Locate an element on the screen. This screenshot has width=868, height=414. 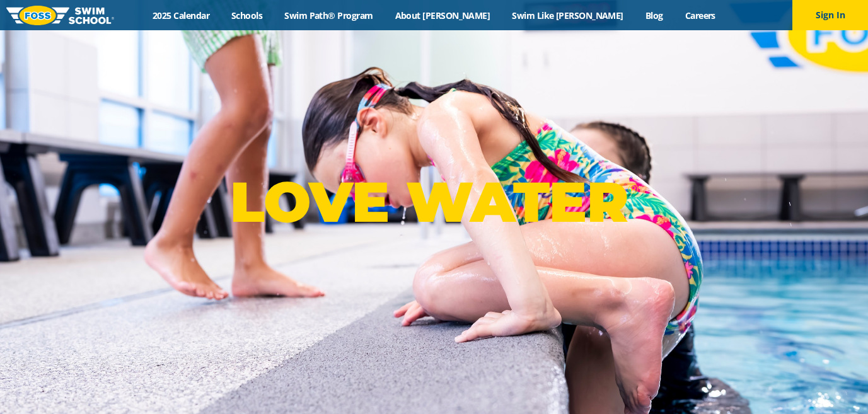
a: Blog is located at coordinates (654, 15).